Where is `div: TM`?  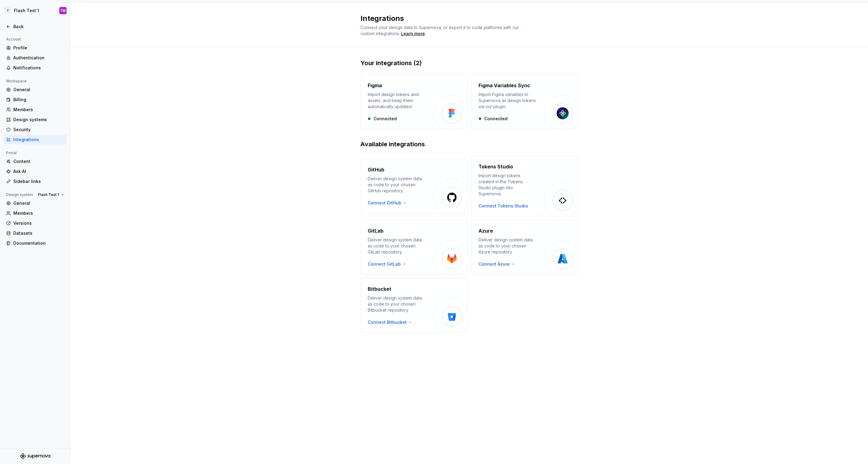
div: TM is located at coordinates (63, 10).